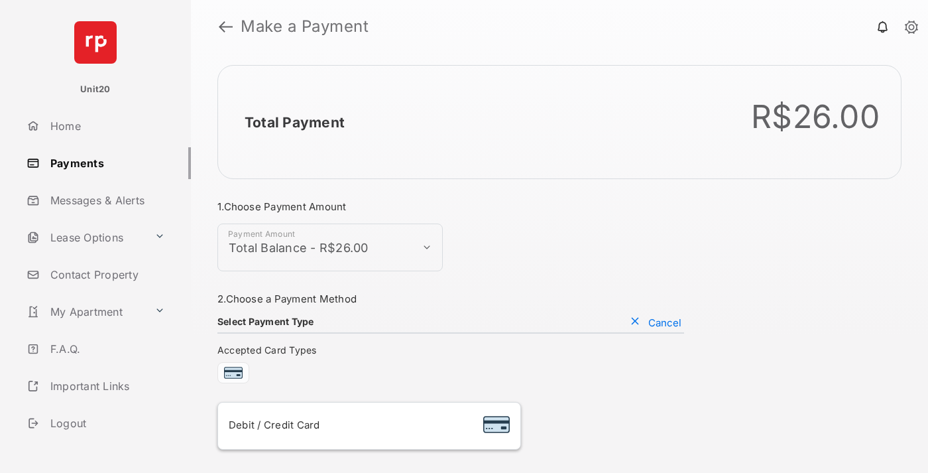  Describe the element at coordinates (95, 42) in the screenshot. I see `img: svg+xml;base64,PHN2ZyB4bWxucz0iaHR0cDovL3d3dy53My5vcmcvMjAwMC9zdmciIHdpZHRoPSI2NCIgaGVpZ2h0PSI2NC...` at that location.